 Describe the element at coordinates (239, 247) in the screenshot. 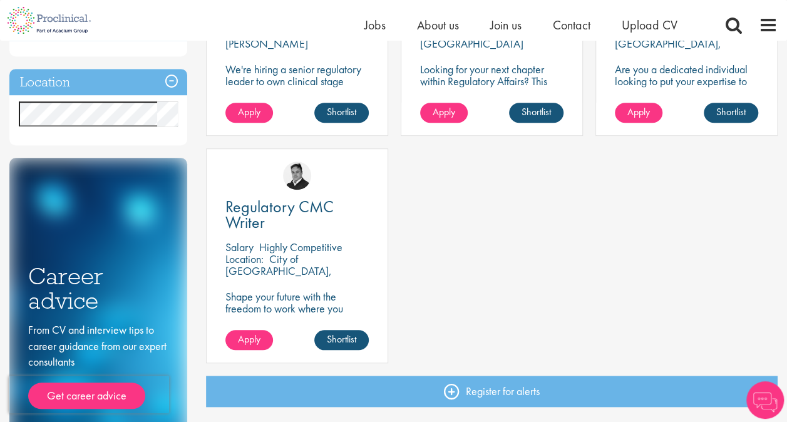

I see `span: Salary` at that location.